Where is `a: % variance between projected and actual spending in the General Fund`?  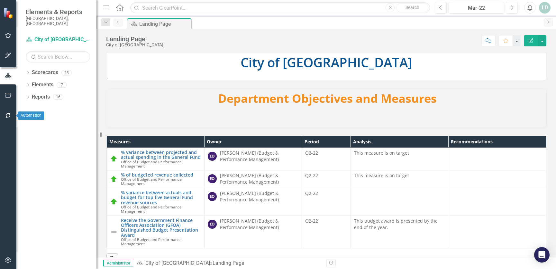 a: % variance between projected and actual spending in the General Fund is located at coordinates (161, 154).